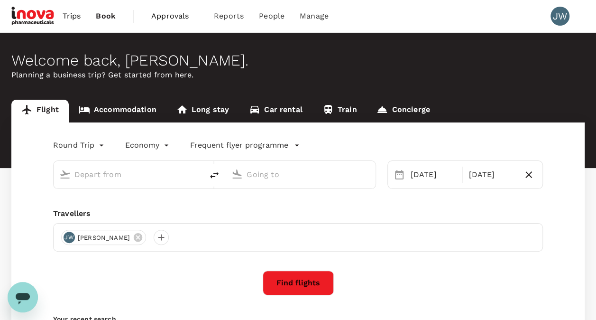 The width and height of the screenshot is (596, 320). I want to click on span: Book, so click(106, 16).